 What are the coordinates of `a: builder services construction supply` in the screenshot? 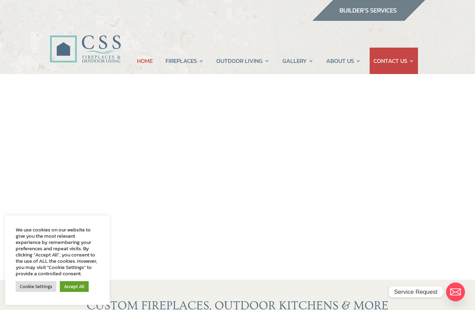 It's located at (368, 19).